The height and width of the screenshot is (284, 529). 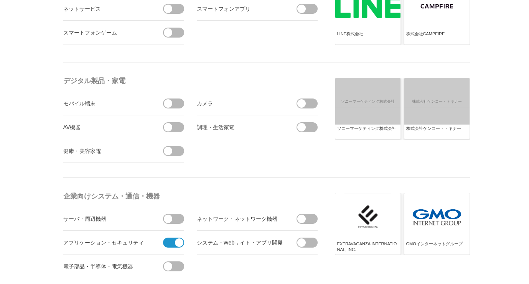 I want to click on div: スマートフォンゲーム, so click(x=106, y=32).